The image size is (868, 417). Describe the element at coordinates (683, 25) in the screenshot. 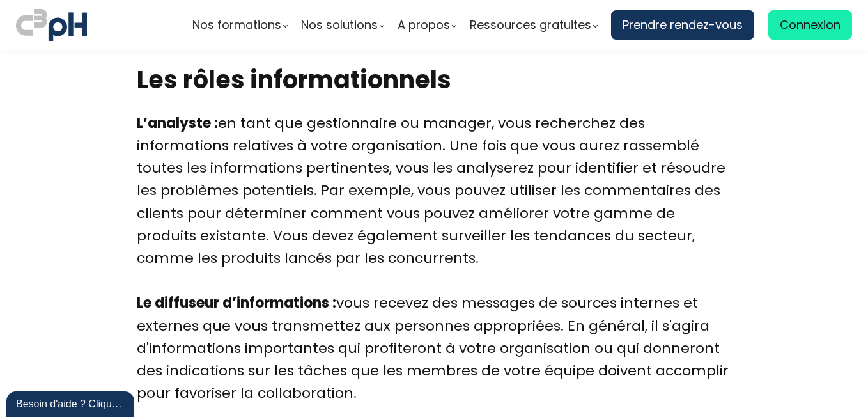

I see `span: Prendre rendez-vous` at that location.